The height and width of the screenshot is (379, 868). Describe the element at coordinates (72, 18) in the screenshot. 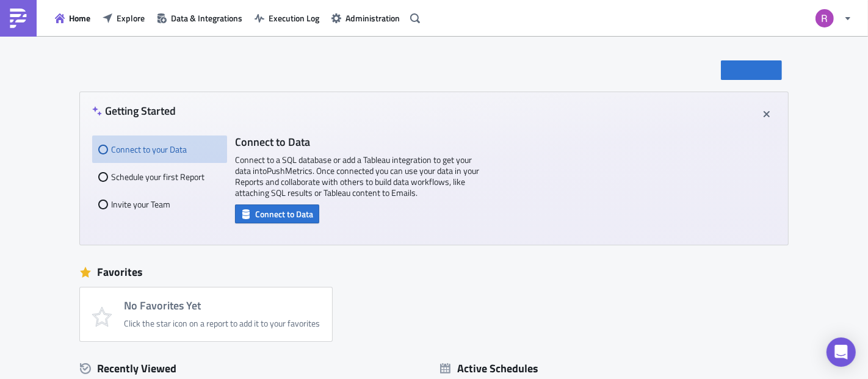

I see `a: Home` at that location.